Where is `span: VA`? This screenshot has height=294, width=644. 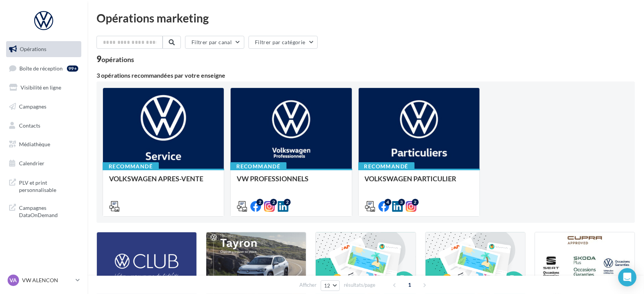 span: VA is located at coordinates (13, 280).